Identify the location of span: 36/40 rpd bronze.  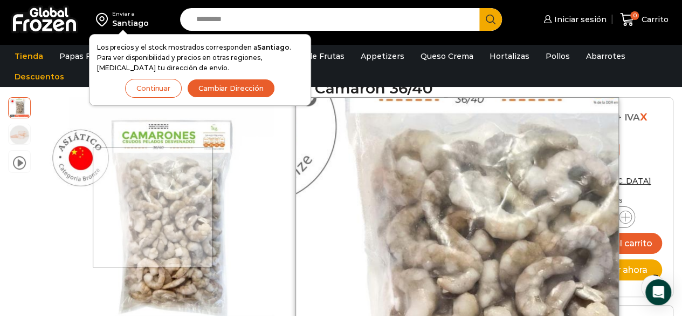
(19, 135).